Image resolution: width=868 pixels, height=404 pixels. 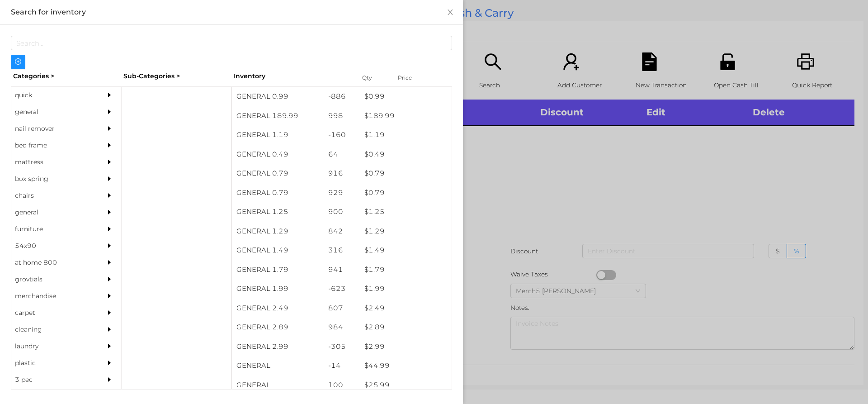 What do you see at coordinates (278, 269) in the screenshot?
I see `div: GENERAL 1.79` at bounding box center [278, 269].